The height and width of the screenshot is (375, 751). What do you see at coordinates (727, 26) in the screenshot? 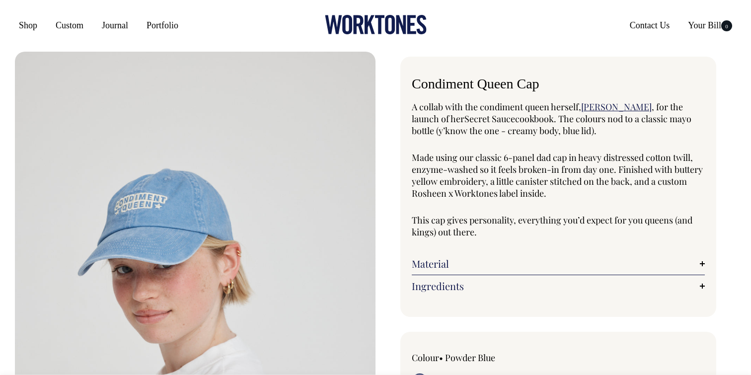
I see `span: 0` at bounding box center [727, 26].